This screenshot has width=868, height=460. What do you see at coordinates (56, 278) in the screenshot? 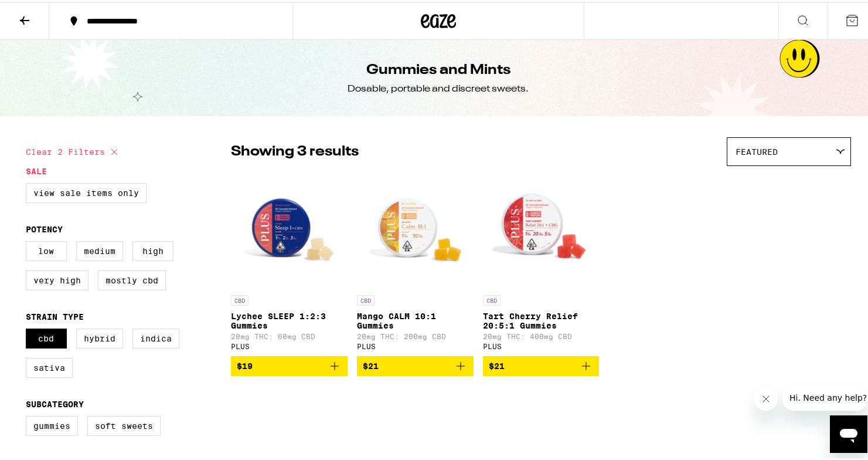
I see `label: Very High` at bounding box center [56, 278].